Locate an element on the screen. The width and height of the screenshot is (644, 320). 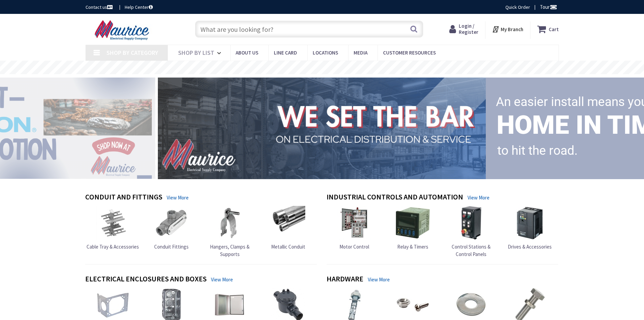
img: Maurice Electrical Supply Company is located at coordinates (123, 30).